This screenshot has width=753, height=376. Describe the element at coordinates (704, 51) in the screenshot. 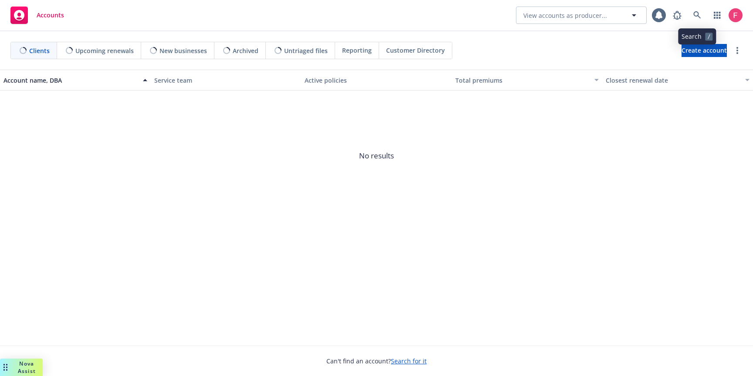

I see `span: Create account` at that location.